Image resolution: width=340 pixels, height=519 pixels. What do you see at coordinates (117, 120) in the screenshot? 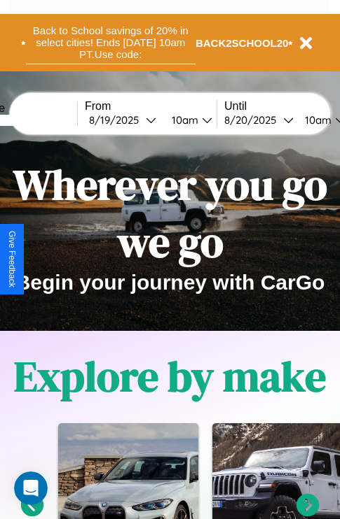
I see `div: 8 / 19 / 2025` at bounding box center [117, 120].